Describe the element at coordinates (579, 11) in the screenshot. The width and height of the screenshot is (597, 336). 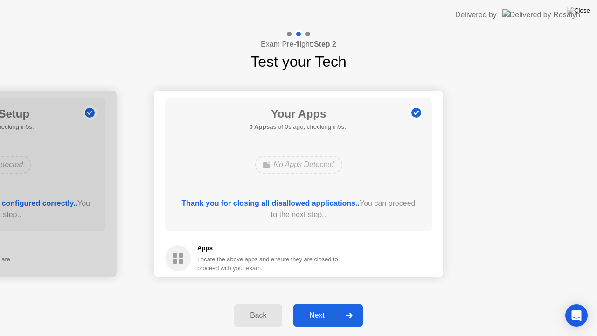
I see `img: Close` at that location.